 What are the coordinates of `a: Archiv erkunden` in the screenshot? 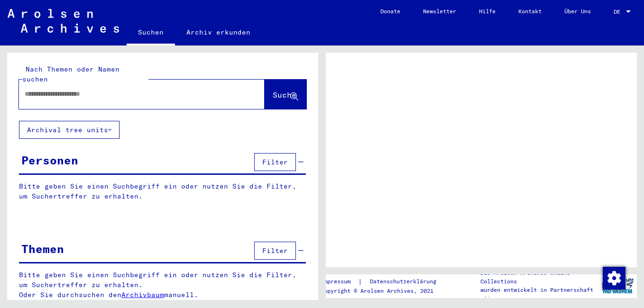 It's located at (218, 32).